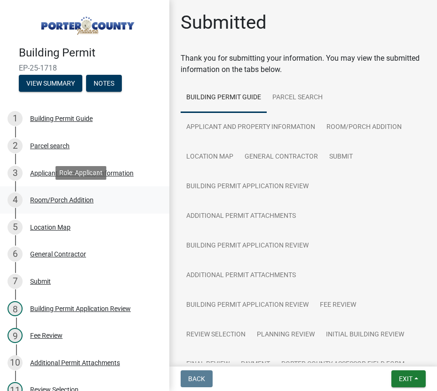 The width and height of the screenshot is (437, 391). What do you see at coordinates (15, 119) in the screenshot?
I see `div: 1` at bounding box center [15, 119].